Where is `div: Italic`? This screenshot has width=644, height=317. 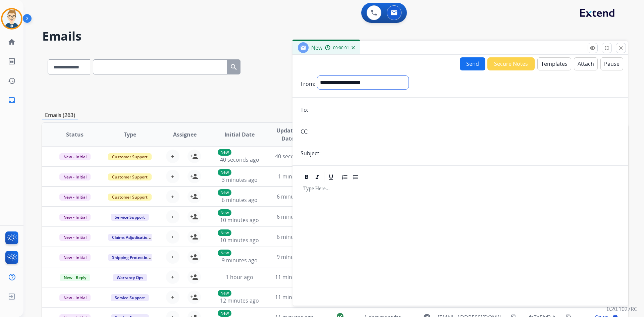
div: Italic is located at coordinates (318, 177).